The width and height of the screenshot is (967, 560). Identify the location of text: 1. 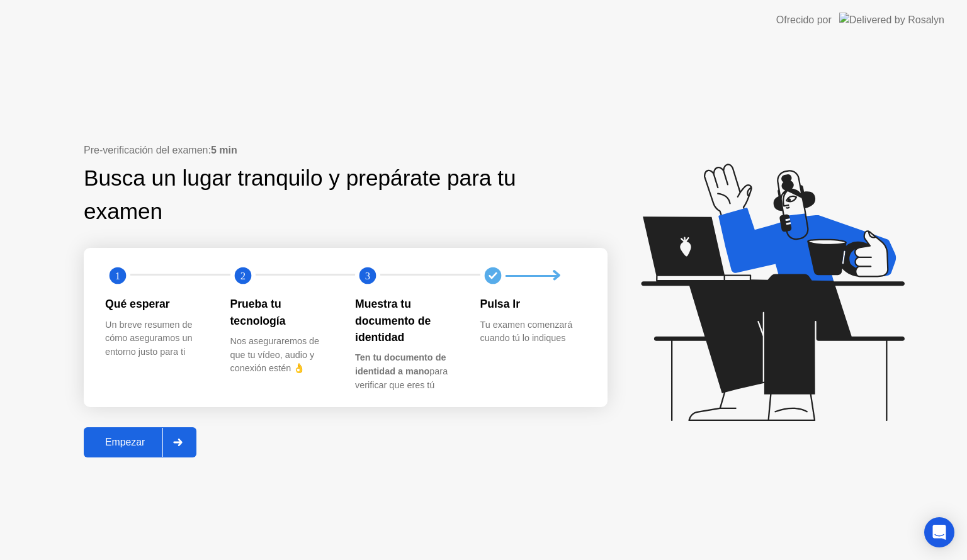
(118, 276).